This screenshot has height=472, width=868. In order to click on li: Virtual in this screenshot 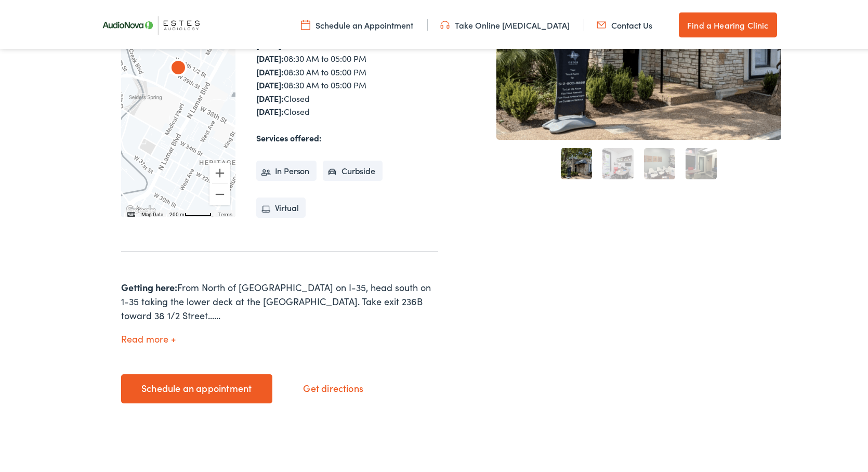, I will do `click(281, 206)`.